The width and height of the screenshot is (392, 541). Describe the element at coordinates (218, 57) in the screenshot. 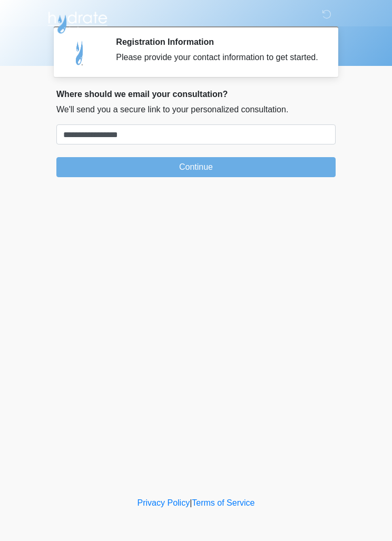

I see `div: Please provide your contact information to get started.` at that location.